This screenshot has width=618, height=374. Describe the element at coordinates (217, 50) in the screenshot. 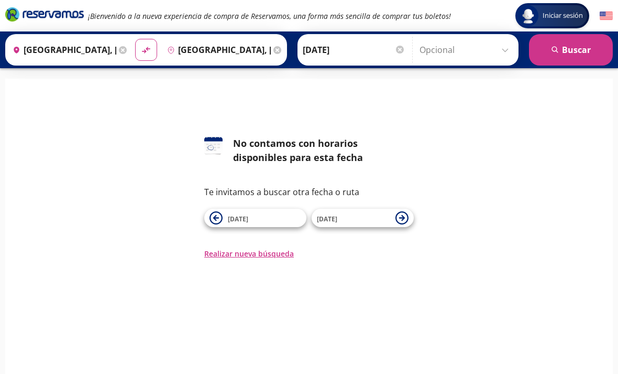

I see `input: Buscar Destino` at that location.